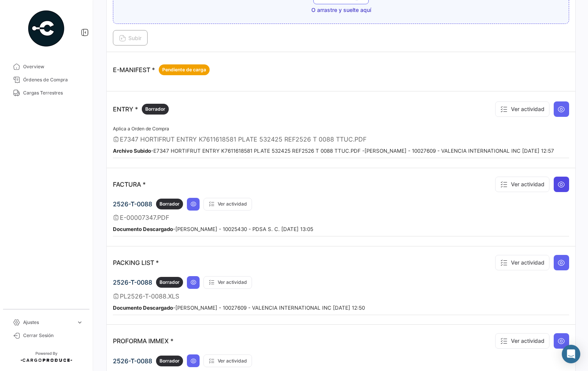 The width and height of the screenshot is (588, 371). Describe the element at coordinates (143, 341) in the screenshot. I see `p: PROFORMA IMMEX *` at that location.